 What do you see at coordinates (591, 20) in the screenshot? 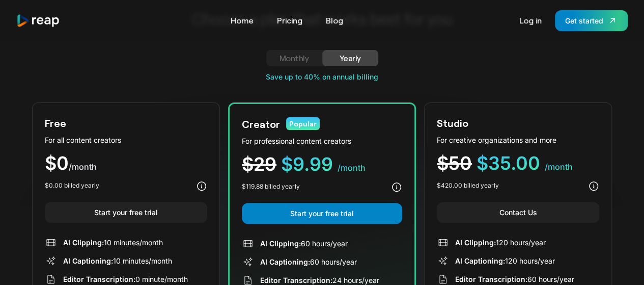
I see `a: Get started` at bounding box center [591, 20].